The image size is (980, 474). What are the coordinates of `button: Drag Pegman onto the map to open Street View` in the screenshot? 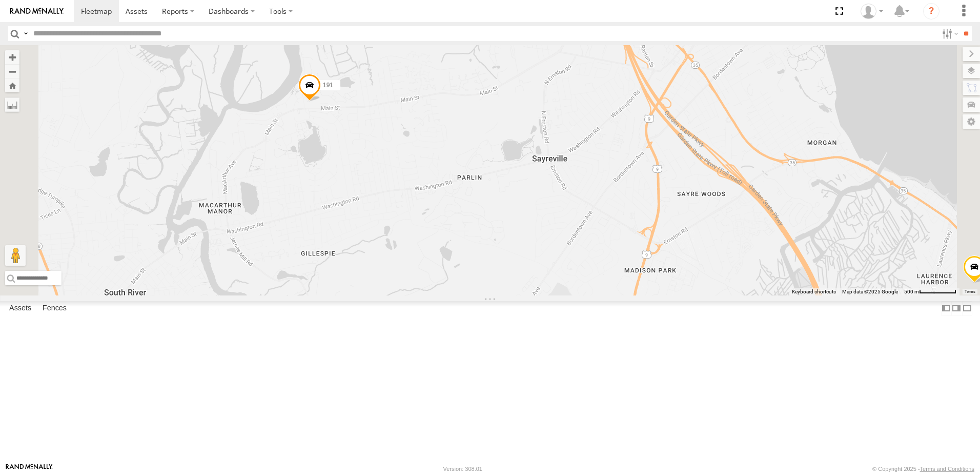 It's located at (16, 255).